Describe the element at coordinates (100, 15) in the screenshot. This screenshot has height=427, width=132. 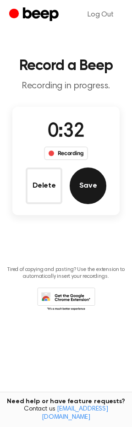
I see `a: Log Out` at that location.